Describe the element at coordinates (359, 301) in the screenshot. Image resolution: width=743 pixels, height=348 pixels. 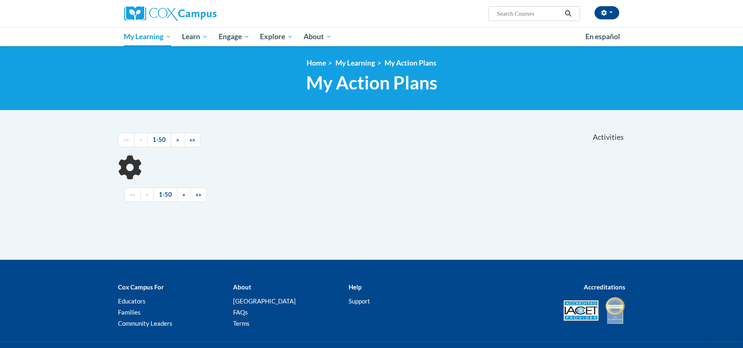
I see `a: Support` at that location.